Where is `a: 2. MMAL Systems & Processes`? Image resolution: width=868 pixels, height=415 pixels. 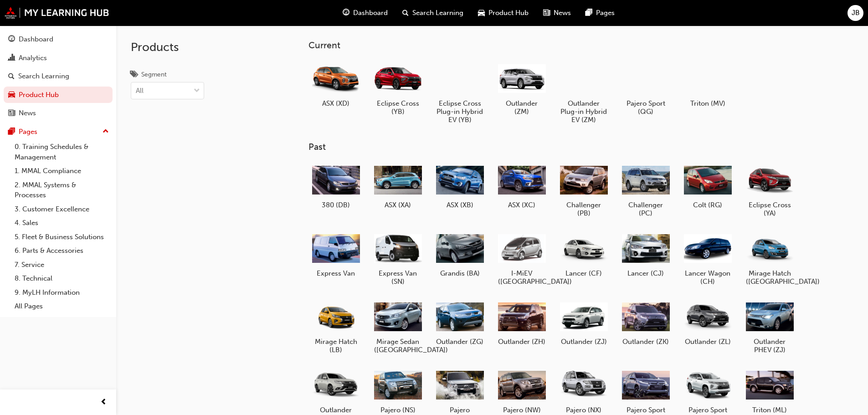
a: 2. MMAL Systems & Processes is located at coordinates (62, 189).